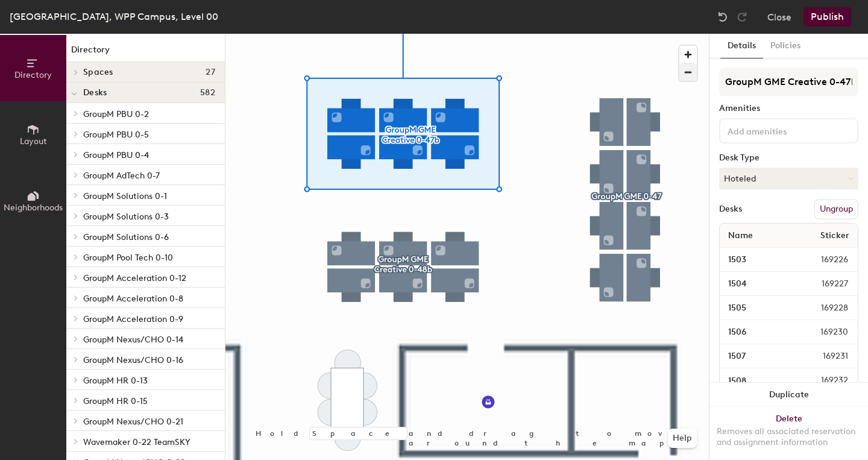  What do you see at coordinates (116, 135) in the screenshot?
I see `span: GroupM PBU 0-5` at bounding box center [116, 135].